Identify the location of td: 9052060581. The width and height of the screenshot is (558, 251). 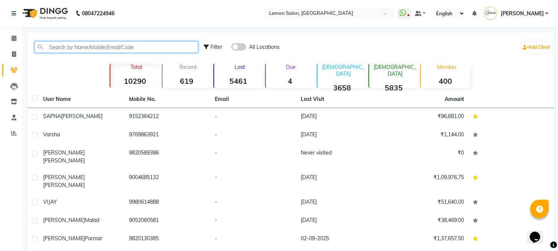
(167, 221).